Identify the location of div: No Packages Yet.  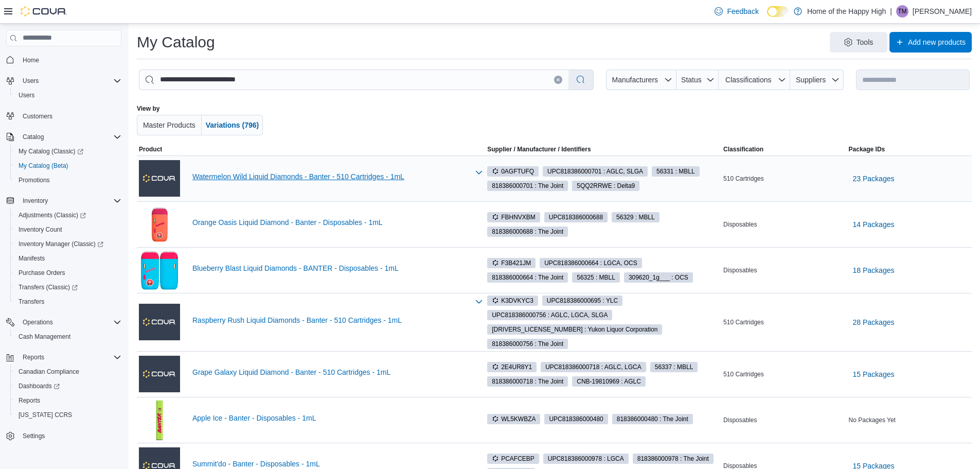
(909, 420).